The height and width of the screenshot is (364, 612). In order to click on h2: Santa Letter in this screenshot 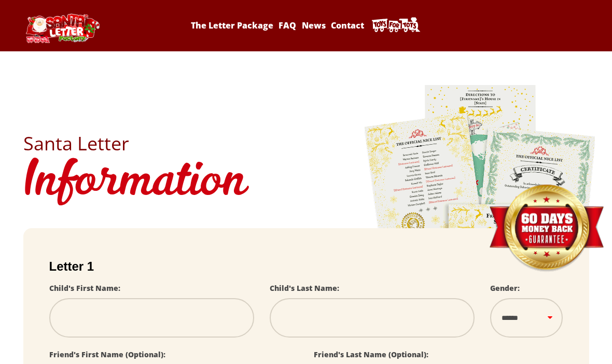, I will do `click(306, 144)`.